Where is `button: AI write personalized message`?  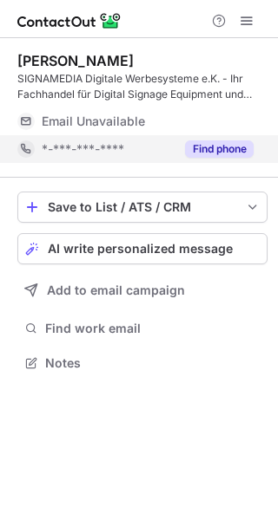
button: AI write personalized message is located at coordinates (142, 249).